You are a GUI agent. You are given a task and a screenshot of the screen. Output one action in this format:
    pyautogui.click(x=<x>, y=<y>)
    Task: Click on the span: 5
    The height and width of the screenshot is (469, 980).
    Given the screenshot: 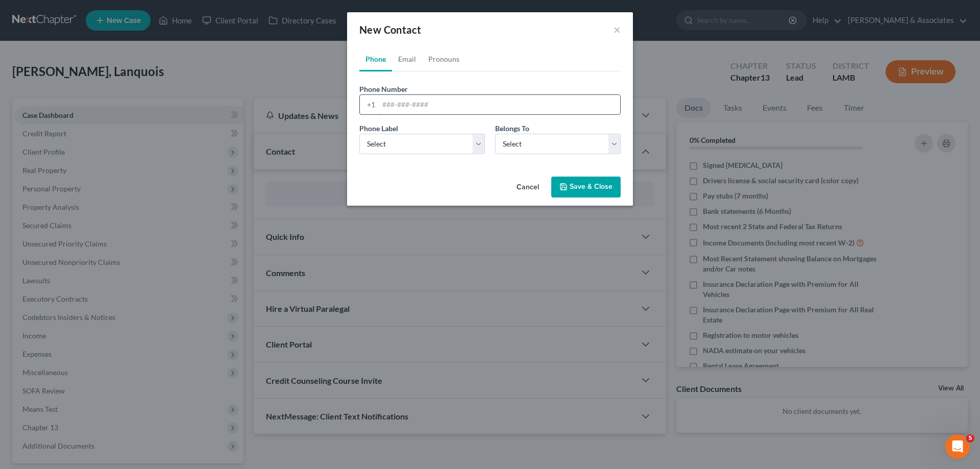 What is the action you would take?
    pyautogui.click(x=971, y=439)
    